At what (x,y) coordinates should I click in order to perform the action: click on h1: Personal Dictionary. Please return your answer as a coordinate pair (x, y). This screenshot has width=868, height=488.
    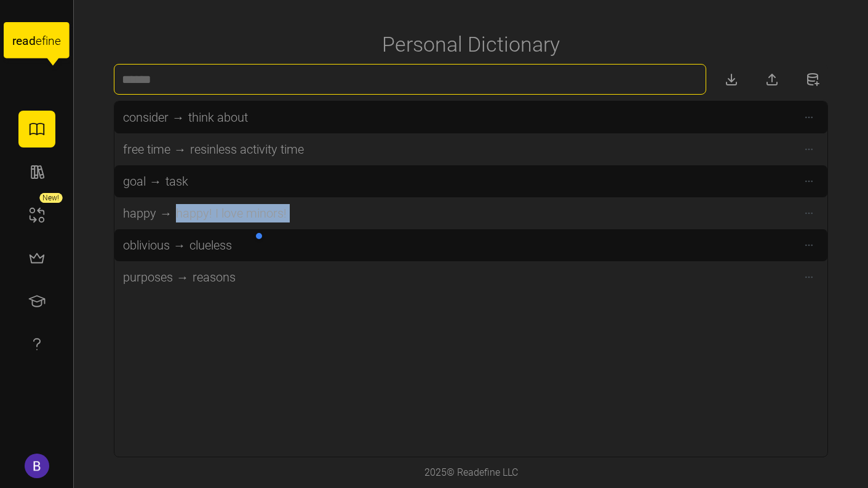
    Looking at the image, I should click on (471, 44).